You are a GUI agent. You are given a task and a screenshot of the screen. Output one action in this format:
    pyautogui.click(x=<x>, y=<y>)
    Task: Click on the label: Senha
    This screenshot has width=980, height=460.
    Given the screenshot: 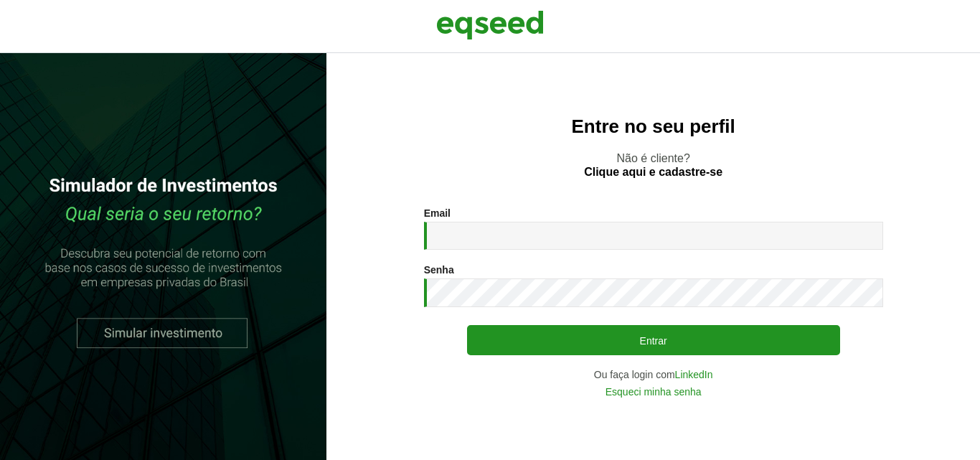 What is the action you would take?
    pyautogui.click(x=439, y=270)
    